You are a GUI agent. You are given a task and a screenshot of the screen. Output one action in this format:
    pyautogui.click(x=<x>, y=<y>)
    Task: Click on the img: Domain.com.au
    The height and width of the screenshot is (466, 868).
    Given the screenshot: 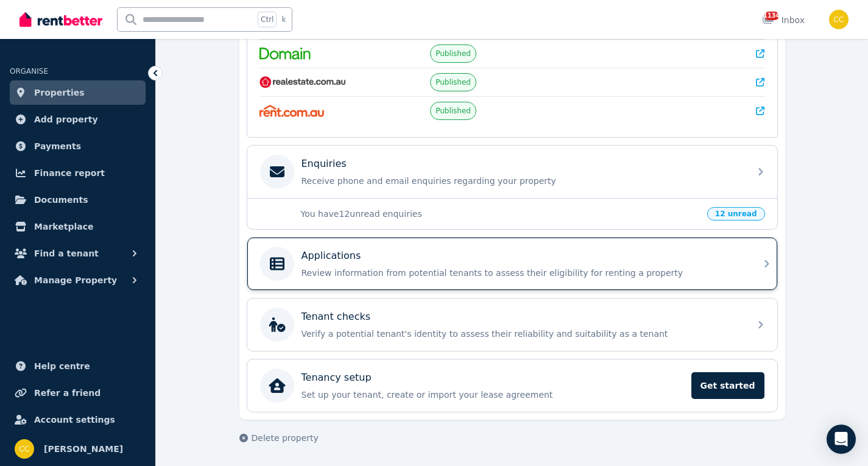 What is the action you would take?
    pyautogui.click(x=285, y=54)
    